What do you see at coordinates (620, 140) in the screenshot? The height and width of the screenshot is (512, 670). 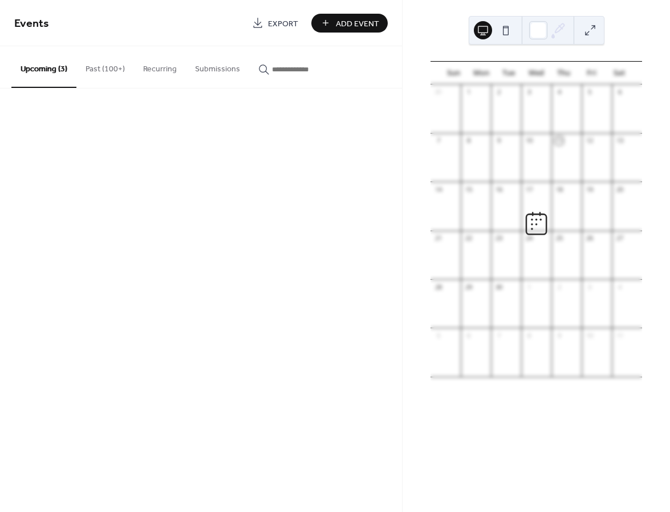 I see `div: 13` at bounding box center [620, 140].